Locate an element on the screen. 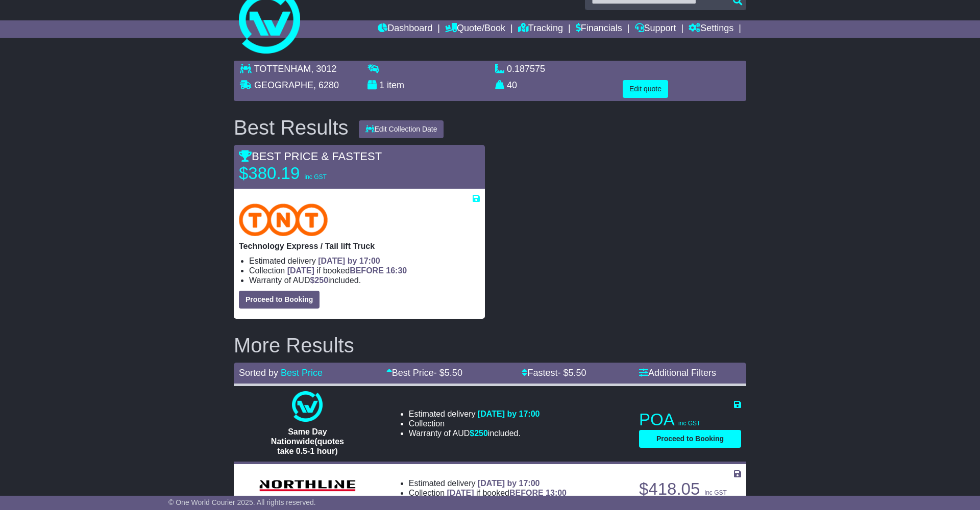 The width and height of the screenshot is (980, 510). span: 13:00 is located at coordinates (555, 493).